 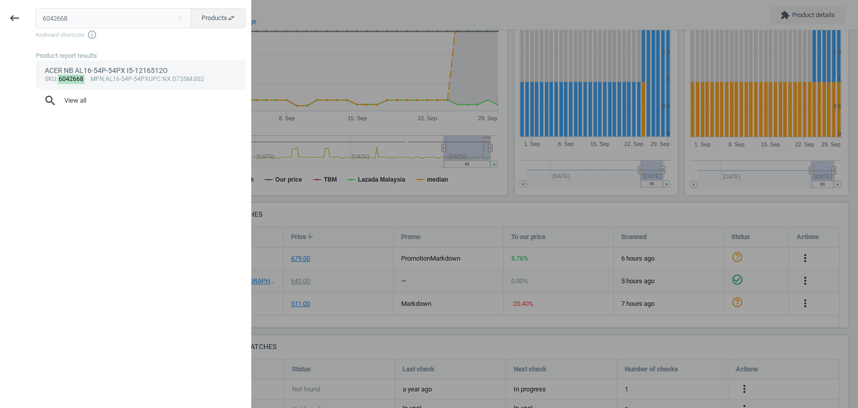 I want to click on i: keyboard_backspace, so click(x=15, y=18).